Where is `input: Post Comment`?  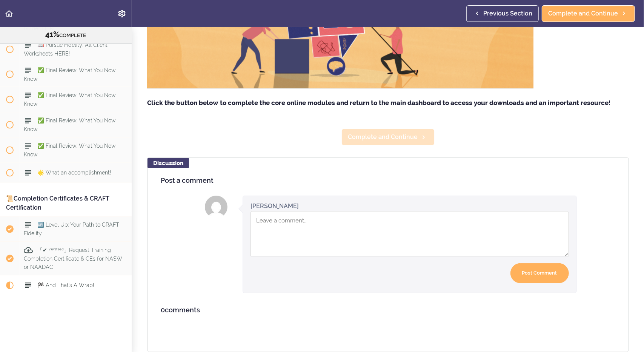 input: Post Comment is located at coordinates (540, 273).